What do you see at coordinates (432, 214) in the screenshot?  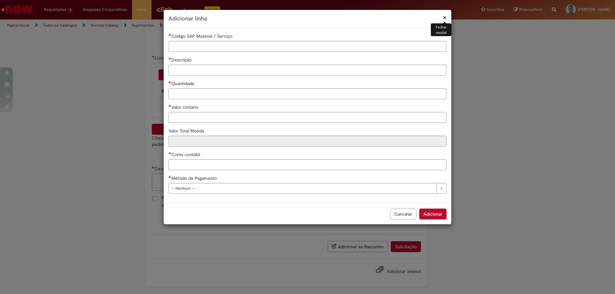 I see `button: Adicionar` at bounding box center [432, 214].